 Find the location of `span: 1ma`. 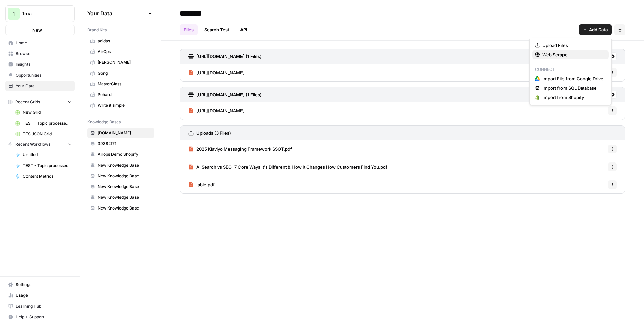

span: 1ma is located at coordinates (43, 14).